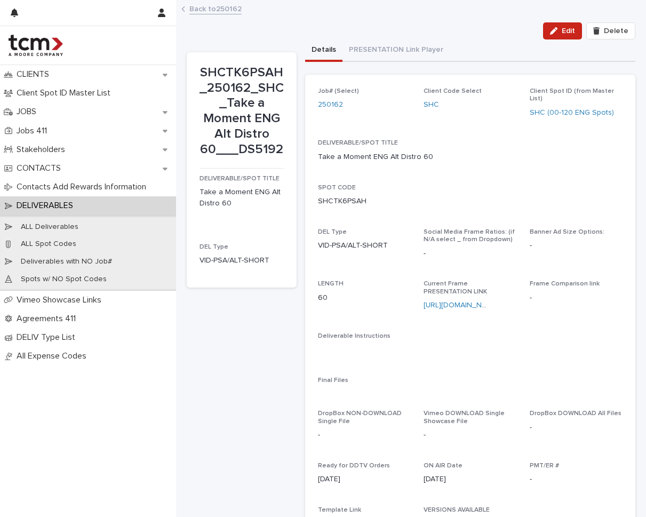  What do you see at coordinates (396, 51) in the screenshot?
I see `button: PRESENTATION Link Player` at bounding box center [396, 51].